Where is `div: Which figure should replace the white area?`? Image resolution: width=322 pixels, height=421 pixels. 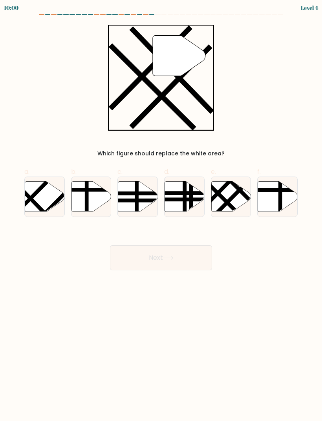 div: Which figure should replace the white area? is located at coordinates (161, 153).